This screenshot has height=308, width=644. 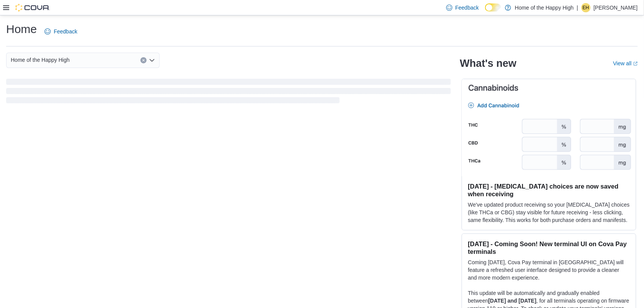 I want to click on h1: Home, so click(x=21, y=30).